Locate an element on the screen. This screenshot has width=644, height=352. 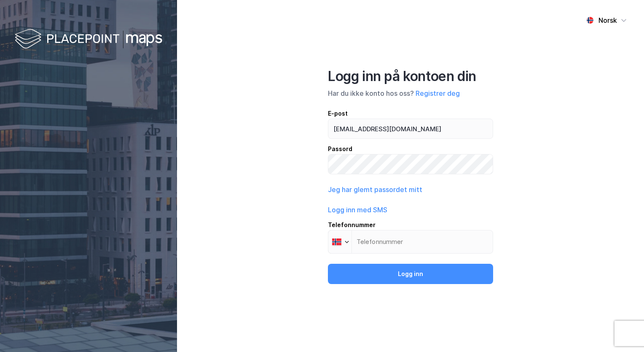
div: Passord is located at coordinates (410, 149).